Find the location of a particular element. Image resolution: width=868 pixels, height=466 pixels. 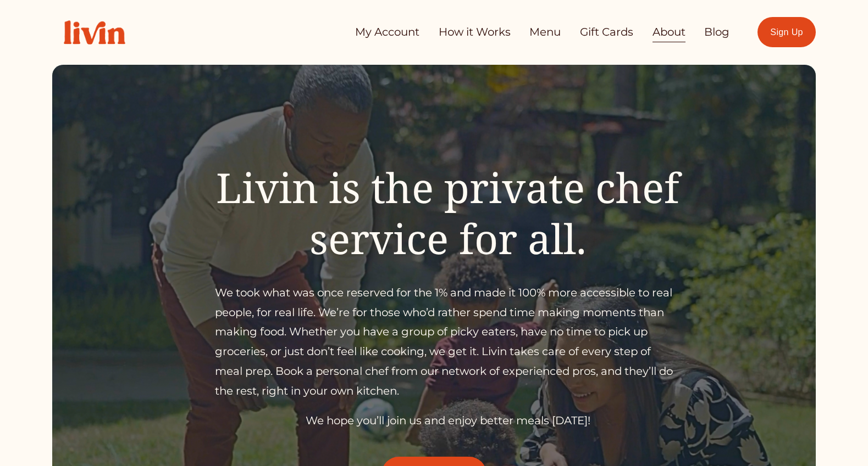

a: How it Works is located at coordinates (474, 33).